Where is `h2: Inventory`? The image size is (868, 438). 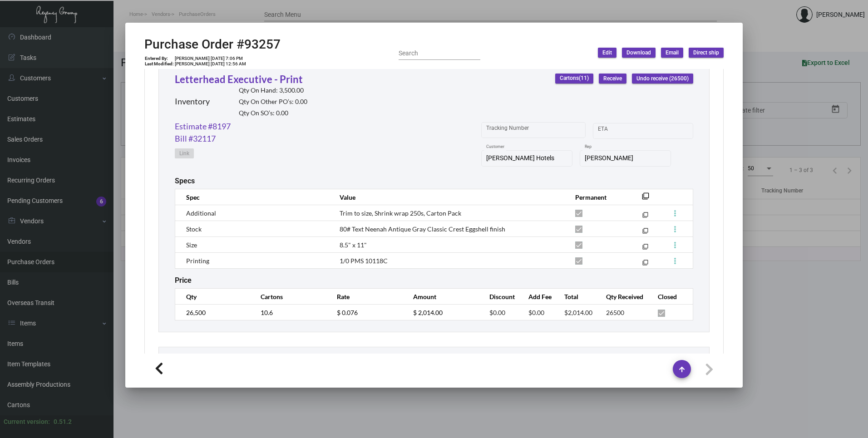
h2: Inventory is located at coordinates (192, 102).